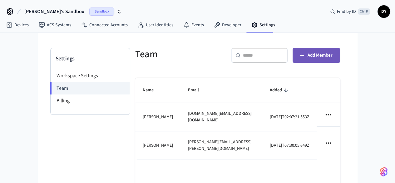 This screenshot has height=183, width=395. I want to click on div: Find by IDCtrl K, so click(350, 12).